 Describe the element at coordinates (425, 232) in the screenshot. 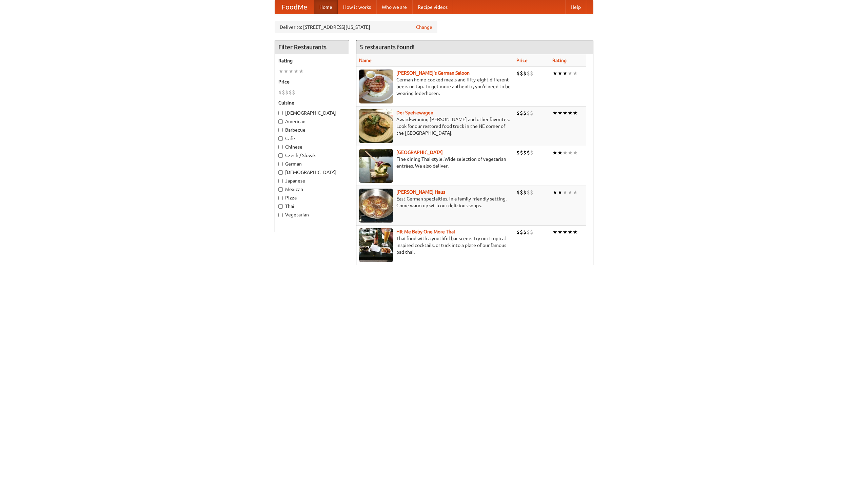

I see `b: Hit Me Baby One More Thai` at that location.